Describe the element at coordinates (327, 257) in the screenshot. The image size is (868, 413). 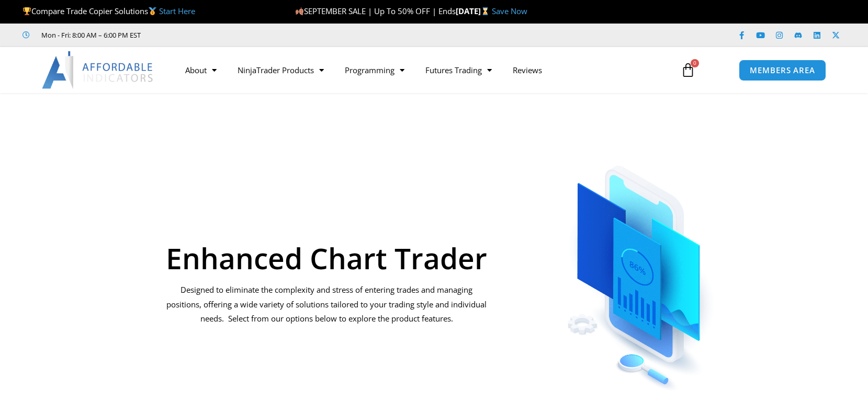
I see `h1: Enhanced Chart Trader` at that location.